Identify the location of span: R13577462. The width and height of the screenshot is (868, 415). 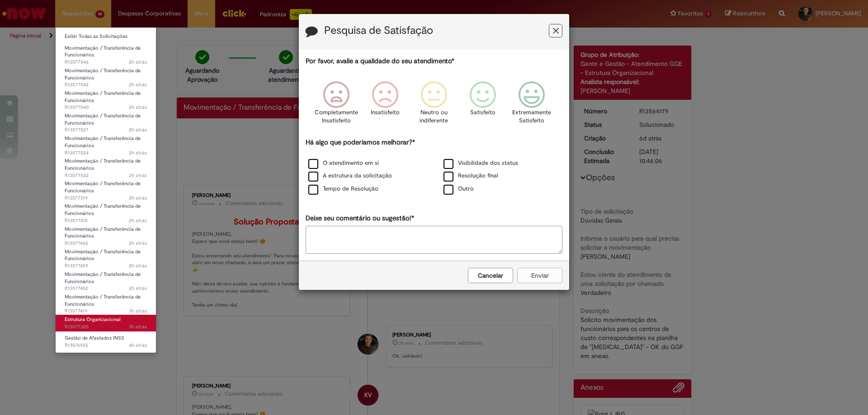
(106, 243).